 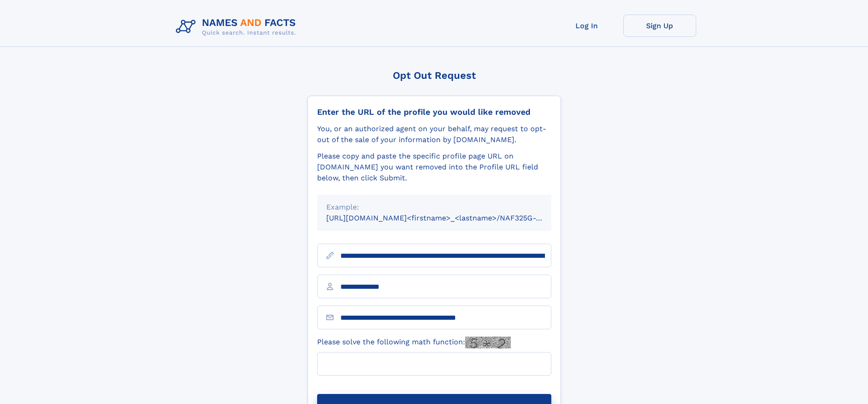 What do you see at coordinates (434, 75) in the screenshot?
I see `div: Opt Out Request` at bounding box center [434, 75].